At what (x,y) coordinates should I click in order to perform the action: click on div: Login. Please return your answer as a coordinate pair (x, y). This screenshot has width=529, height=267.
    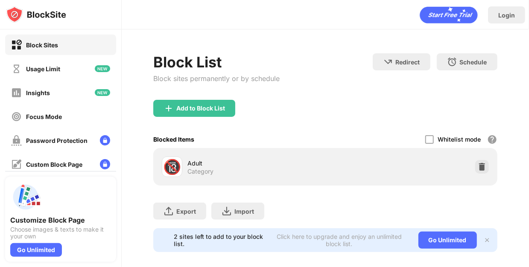
    Looking at the image, I should click on (506, 15).